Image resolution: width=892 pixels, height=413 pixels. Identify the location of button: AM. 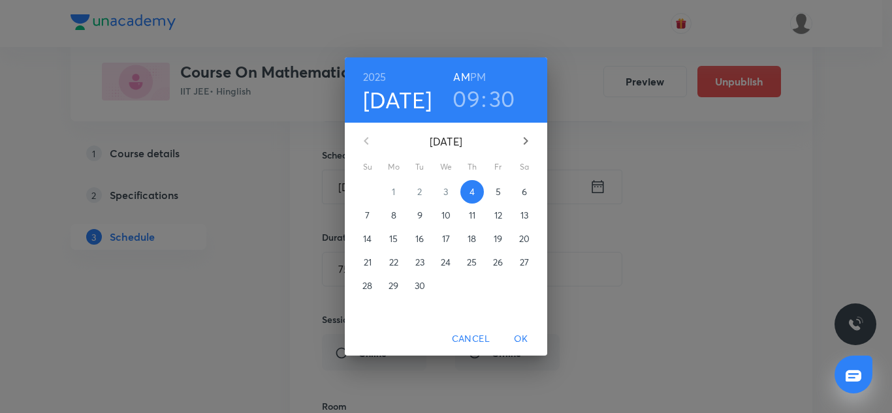
(461, 77).